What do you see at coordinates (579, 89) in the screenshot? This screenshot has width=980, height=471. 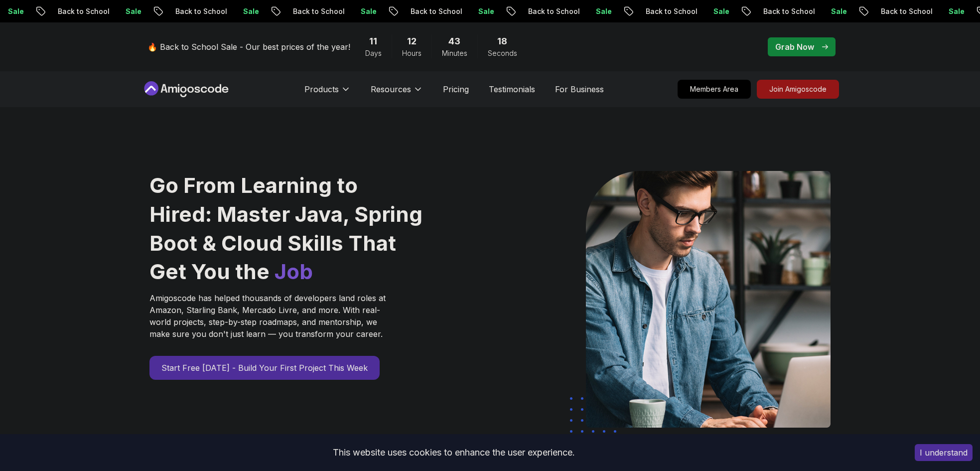 I see `p: For Business` at bounding box center [579, 89].